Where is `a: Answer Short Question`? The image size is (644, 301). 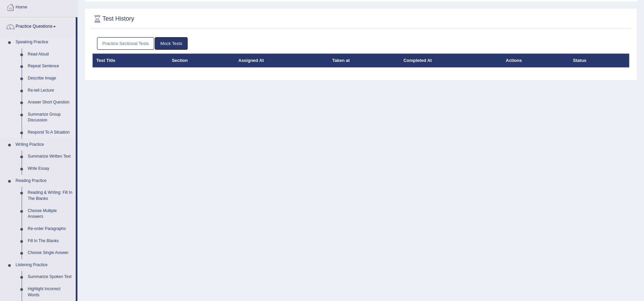 a: Answer Short Question is located at coordinates (50, 103).